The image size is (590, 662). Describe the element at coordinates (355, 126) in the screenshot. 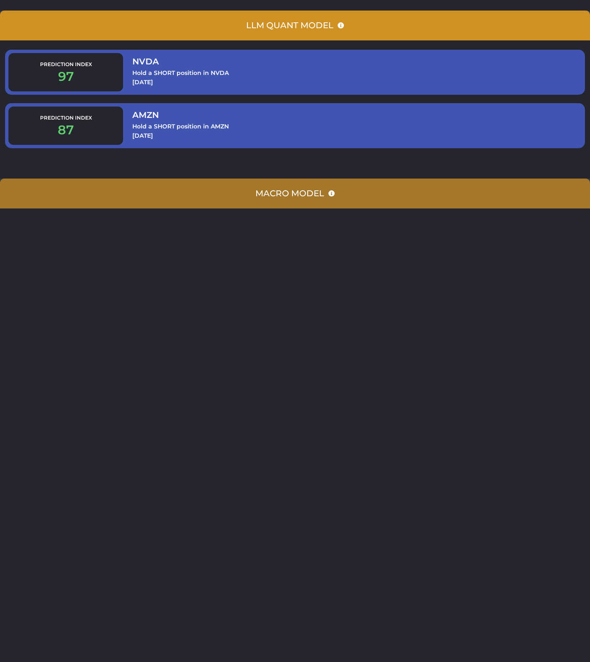

I see `p: Hold a SHORT position in AMZN` at that location.